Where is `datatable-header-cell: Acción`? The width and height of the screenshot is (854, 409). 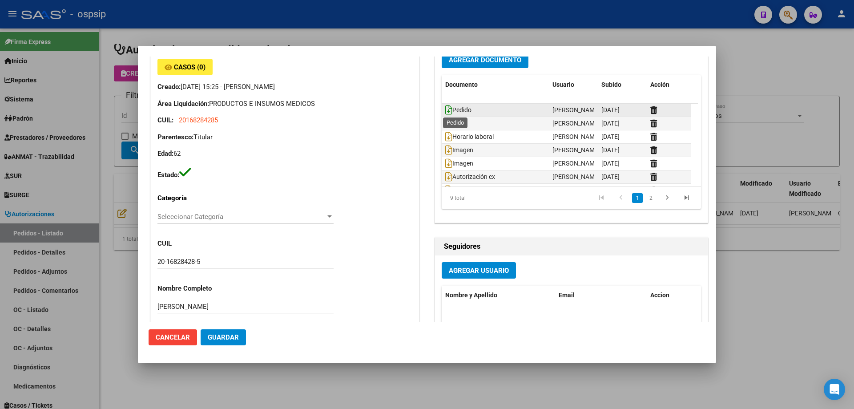 datatable-header-cell: Acción is located at coordinates (669, 85).